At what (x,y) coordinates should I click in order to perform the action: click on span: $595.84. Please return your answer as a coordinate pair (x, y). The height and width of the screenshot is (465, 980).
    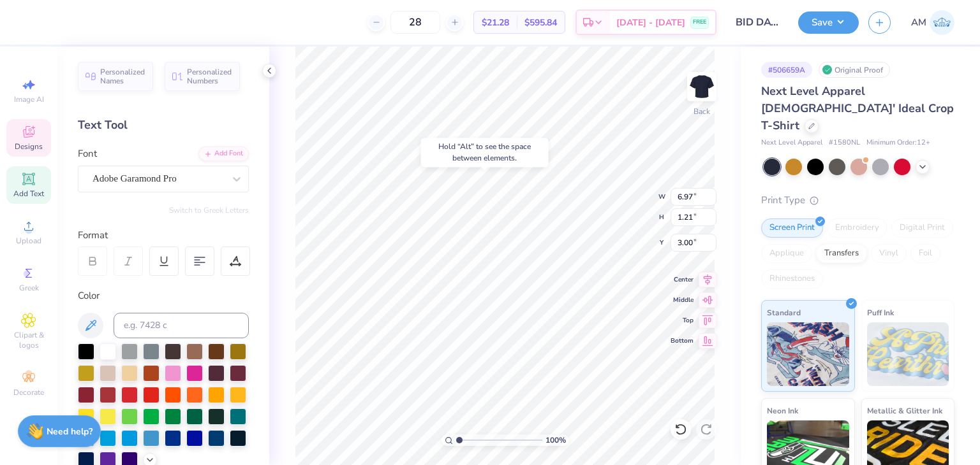
    Looking at the image, I should click on (540, 23).